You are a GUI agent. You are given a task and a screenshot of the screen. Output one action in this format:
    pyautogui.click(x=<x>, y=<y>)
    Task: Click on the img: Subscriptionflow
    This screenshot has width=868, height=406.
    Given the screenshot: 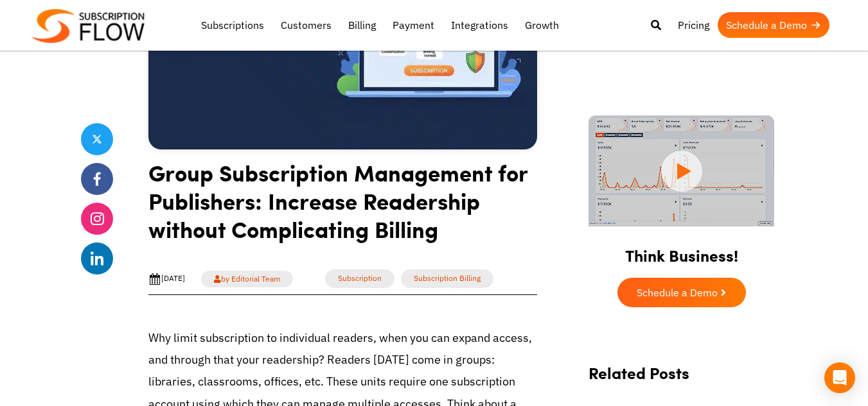 What is the action you would take?
    pyautogui.click(x=88, y=25)
    